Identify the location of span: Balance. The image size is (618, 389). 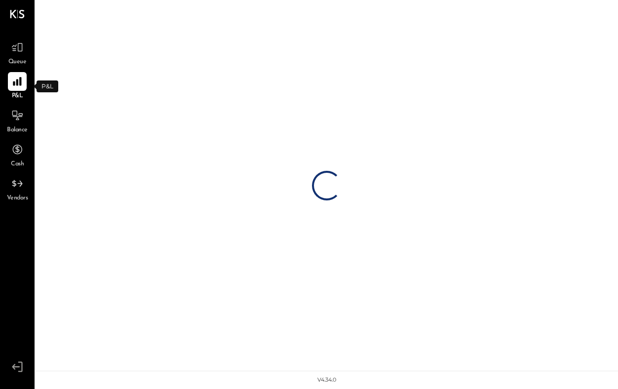
(17, 130).